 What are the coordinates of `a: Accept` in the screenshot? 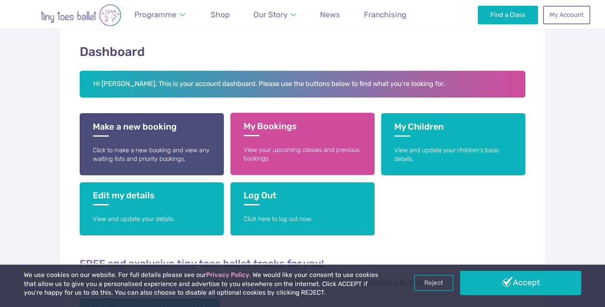 It's located at (521, 282).